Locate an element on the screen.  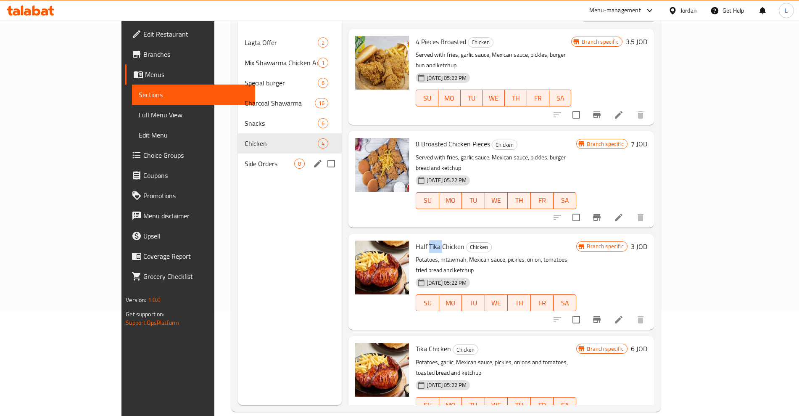
h6: 7 JOD is located at coordinates (639, 144).